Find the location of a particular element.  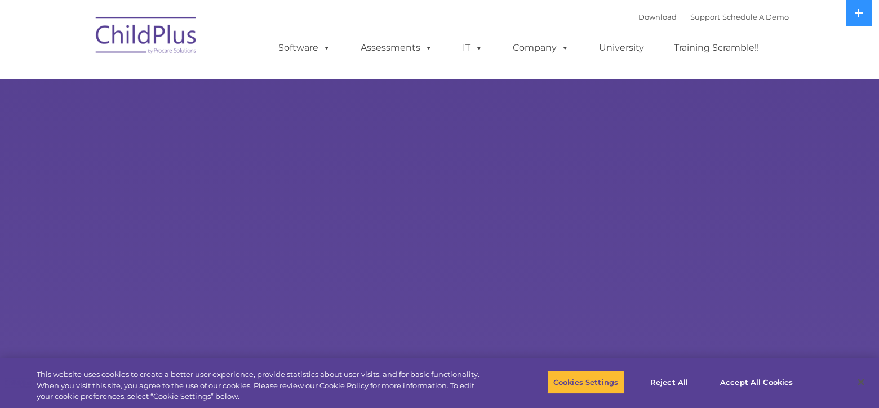

button: Close is located at coordinates (861, 382).